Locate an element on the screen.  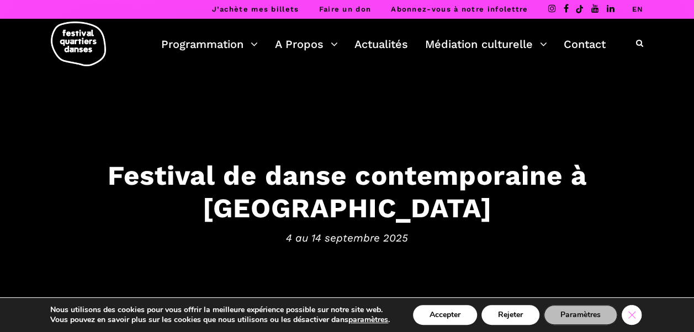
button: paramètres is located at coordinates (368, 320).